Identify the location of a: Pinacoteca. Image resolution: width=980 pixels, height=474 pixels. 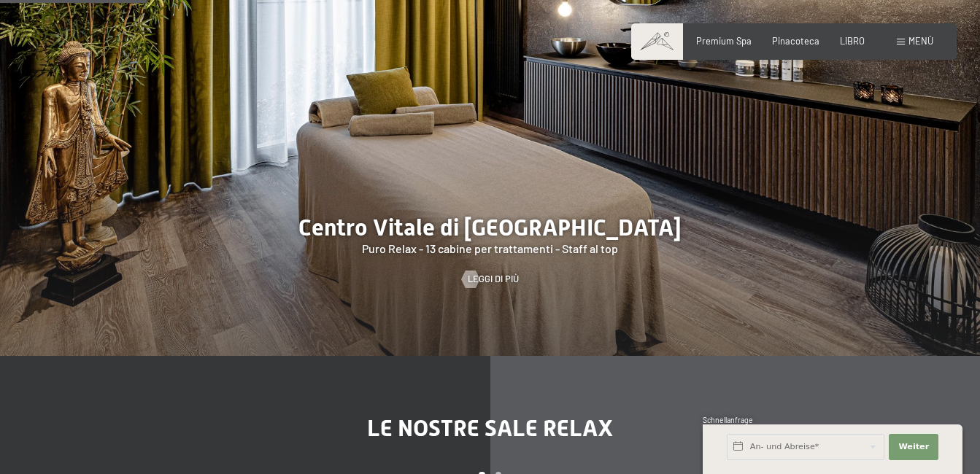
(796, 41).